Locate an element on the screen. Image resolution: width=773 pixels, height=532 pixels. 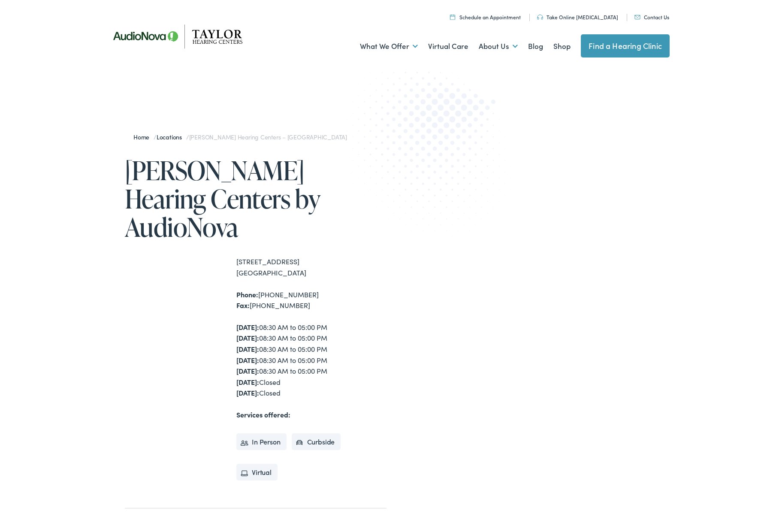
a: Blog is located at coordinates (536, 46).